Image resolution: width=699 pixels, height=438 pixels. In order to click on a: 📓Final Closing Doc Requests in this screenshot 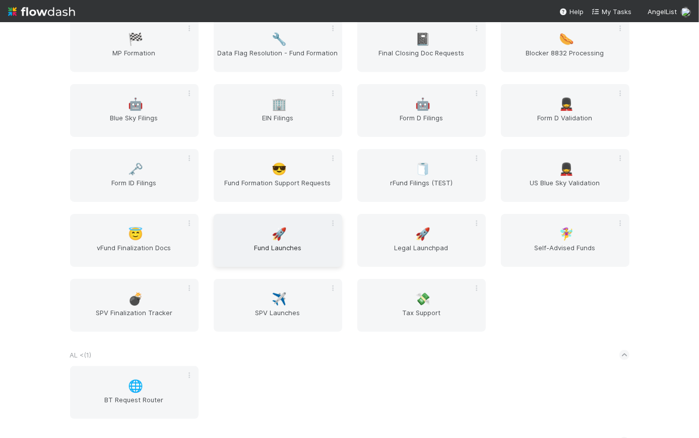, I will do `click(421, 45)`.